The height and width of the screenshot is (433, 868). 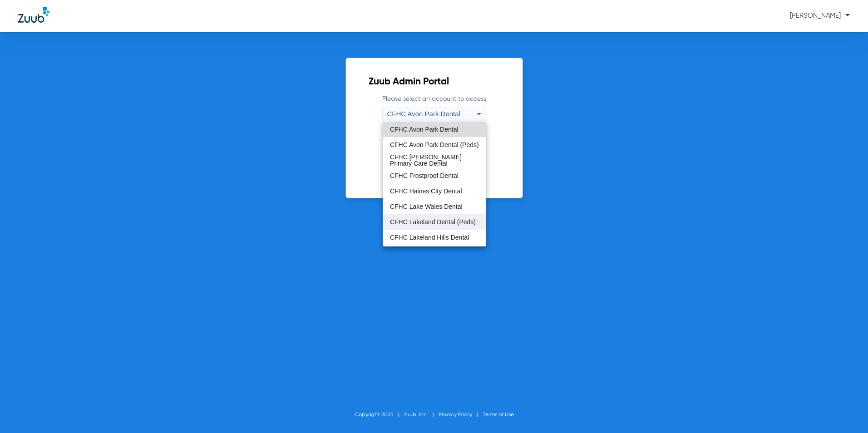 What do you see at coordinates (426, 207) in the screenshot?
I see `span: CFHC Lake Wales Dental` at bounding box center [426, 207].